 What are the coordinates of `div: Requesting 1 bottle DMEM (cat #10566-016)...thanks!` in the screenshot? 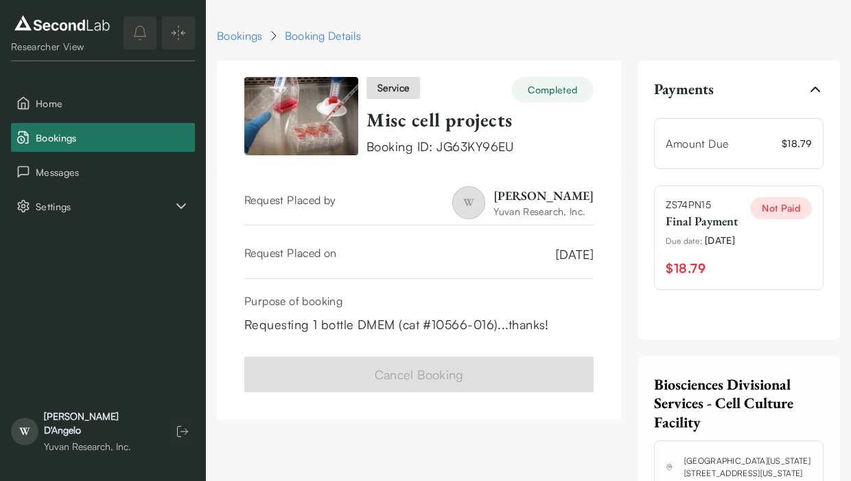 It's located at (419, 324).